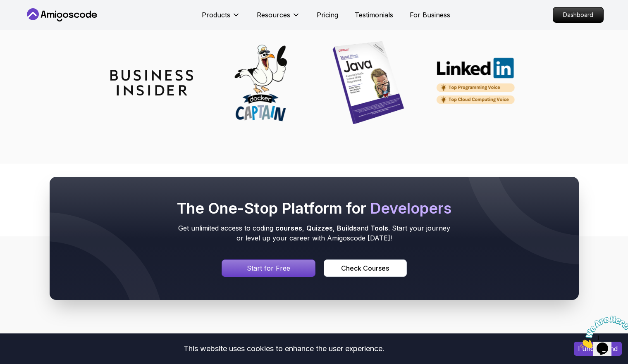  What do you see at coordinates (5, 6) in the screenshot?
I see `span: 1` at bounding box center [5, 6].